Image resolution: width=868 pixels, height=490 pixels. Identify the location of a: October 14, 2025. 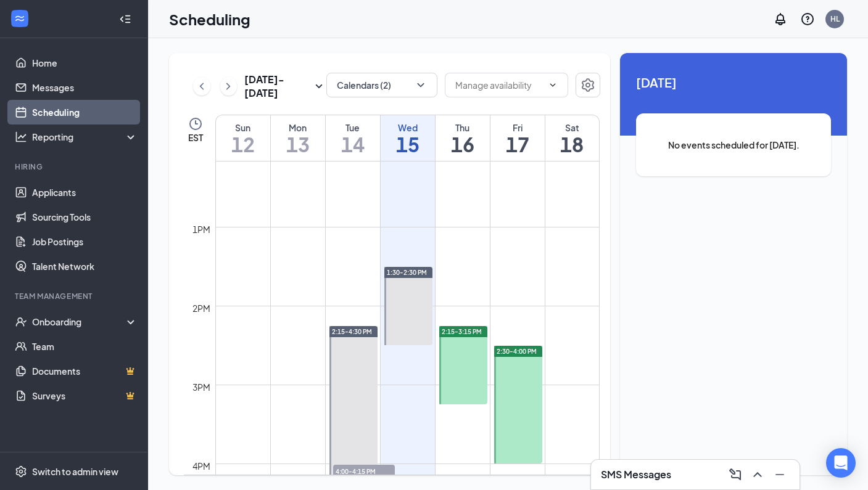
(353, 138).